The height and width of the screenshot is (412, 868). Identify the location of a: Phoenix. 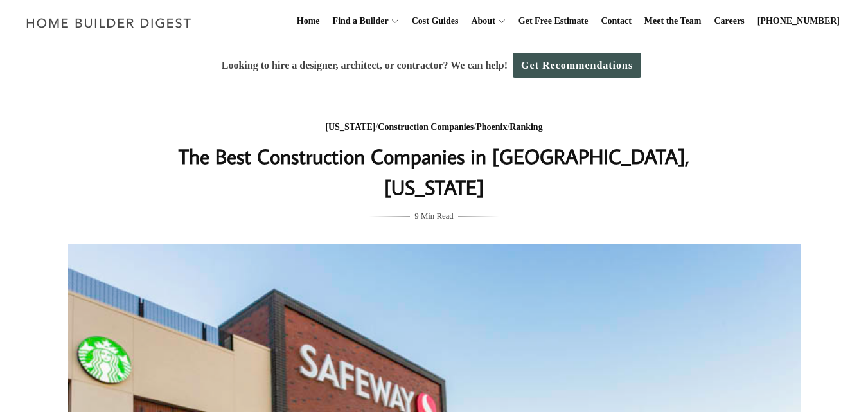
(492, 127).